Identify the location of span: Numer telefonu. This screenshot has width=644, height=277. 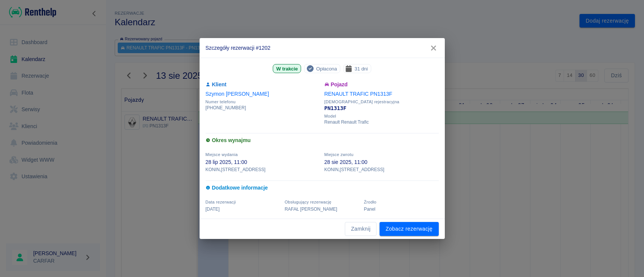
(262, 102).